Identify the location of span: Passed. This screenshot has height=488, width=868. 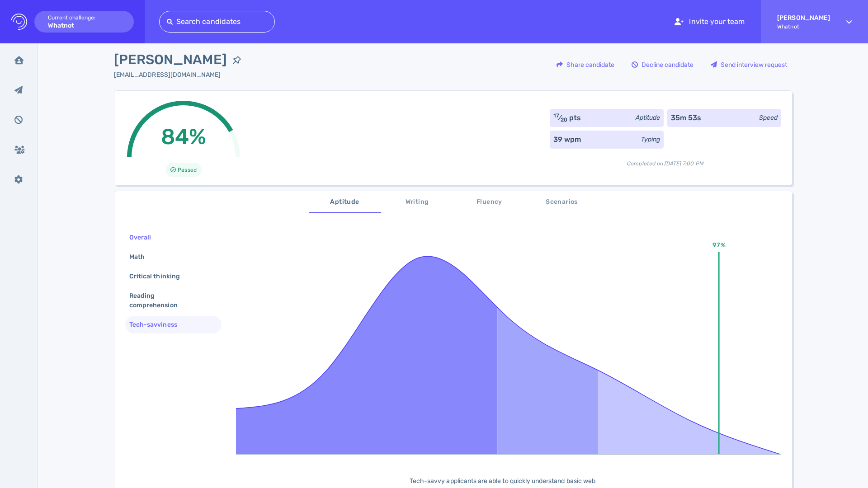
(187, 170).